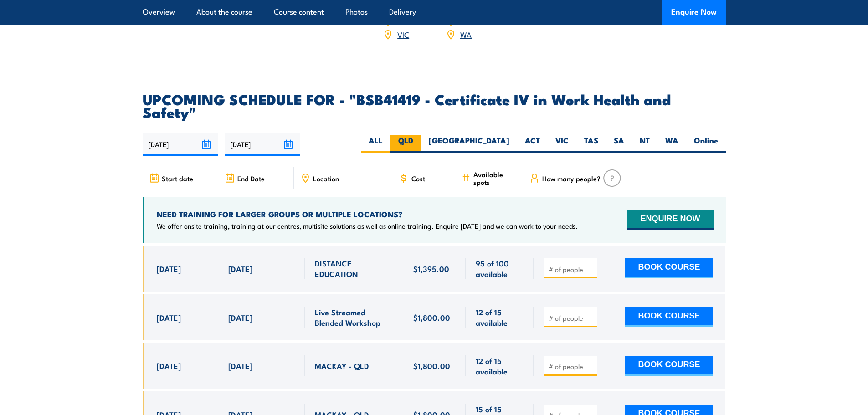 Image resolution: width=868 pixels, height=415 pixels. What do you see at coordinates (671, 144) in the screenshot?
I see `label: WA` at bounding box center [671, 144].